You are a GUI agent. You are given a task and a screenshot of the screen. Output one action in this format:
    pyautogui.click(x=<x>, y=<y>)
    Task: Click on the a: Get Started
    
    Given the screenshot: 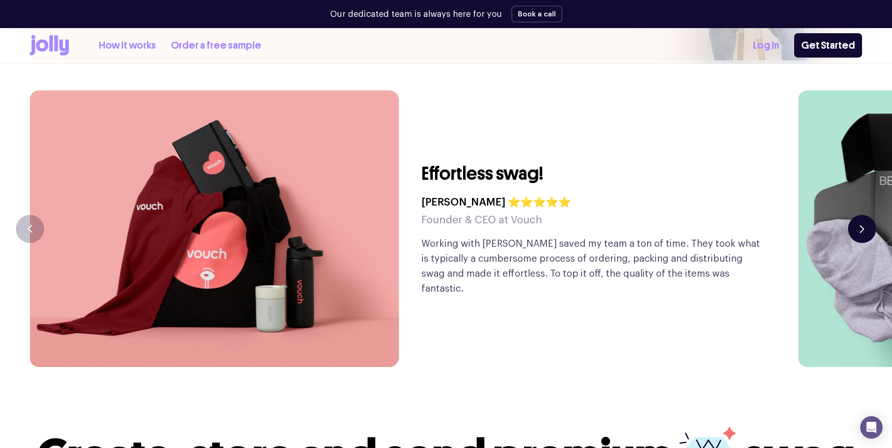 What is the action you would take?
    pyautogui.click(x=827, y=45)
    